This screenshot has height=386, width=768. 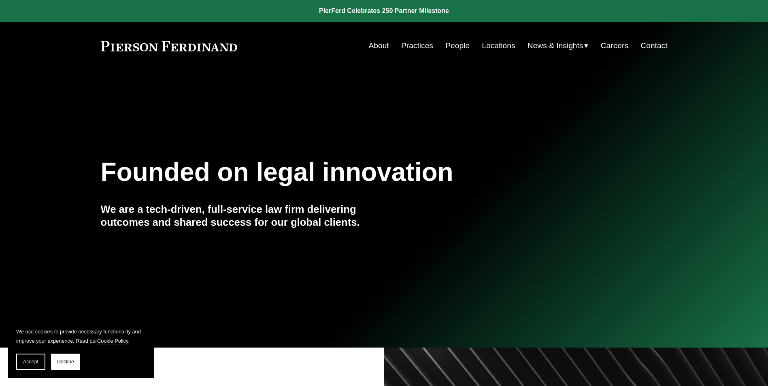 What do you see at coordinates (66, 362) in the screenshot?
I see `button: Decline` at bounding box center [66, 362].